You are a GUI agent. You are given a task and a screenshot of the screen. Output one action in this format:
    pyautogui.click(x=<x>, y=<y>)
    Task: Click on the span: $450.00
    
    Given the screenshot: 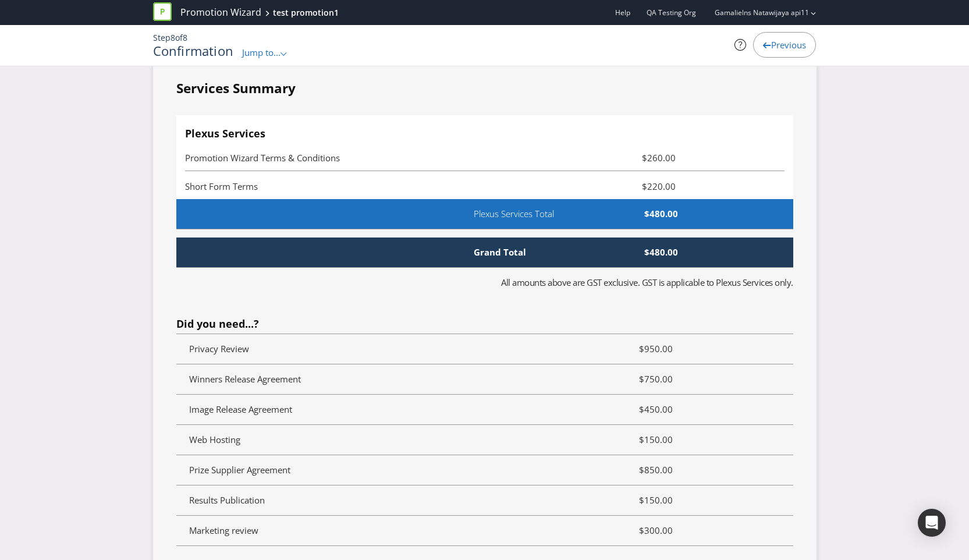 What is the action you would take?
    pyautogui.click(x=632, y=409)
    